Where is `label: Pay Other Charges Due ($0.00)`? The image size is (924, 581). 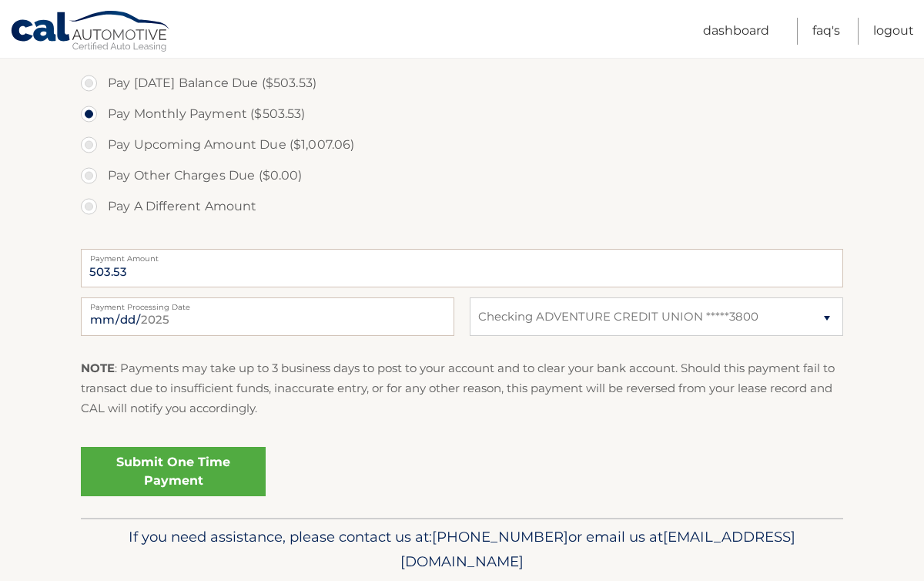 label: Pay Other Charges Due ($0.00) is located at coordinates (462, 175).